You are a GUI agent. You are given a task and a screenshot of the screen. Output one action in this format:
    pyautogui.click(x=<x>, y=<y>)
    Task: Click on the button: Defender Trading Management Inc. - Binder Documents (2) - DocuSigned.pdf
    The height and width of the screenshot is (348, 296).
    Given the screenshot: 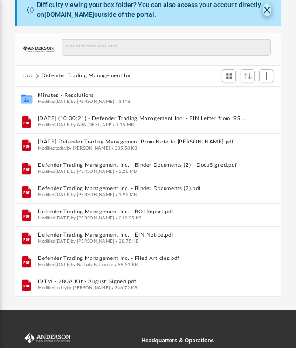 What is the action you would take?
    pyautogui.click(x=142, y=165)
    